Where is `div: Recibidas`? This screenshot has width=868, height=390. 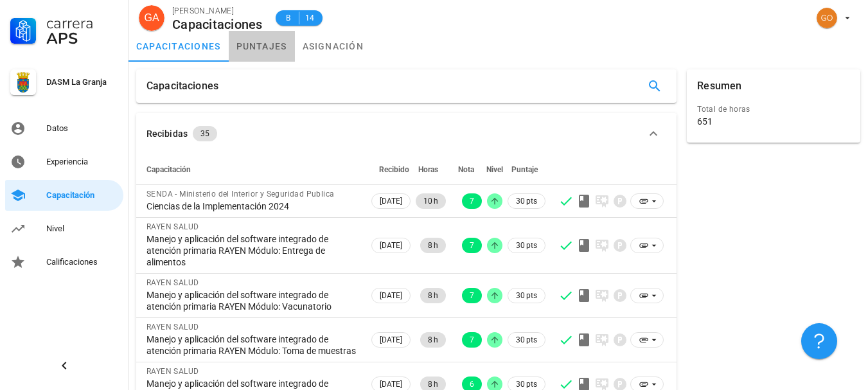
div: Recibidas is located at coordinates (167, 134).